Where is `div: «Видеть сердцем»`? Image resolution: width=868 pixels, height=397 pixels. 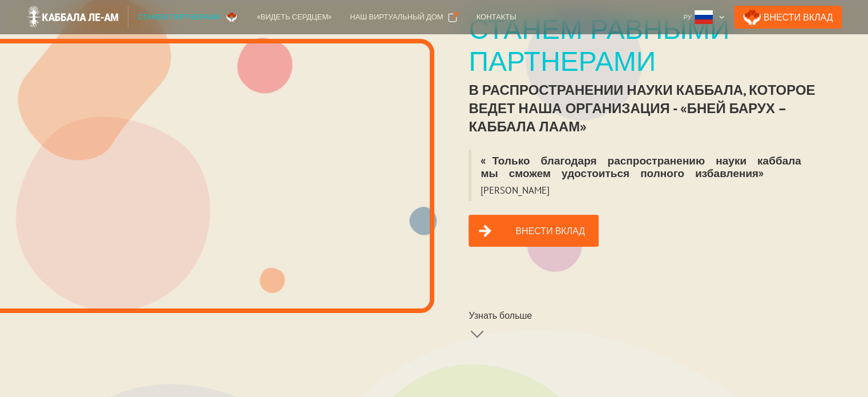
div: «Видеть сердцем» is located at coordinates (294, 17).